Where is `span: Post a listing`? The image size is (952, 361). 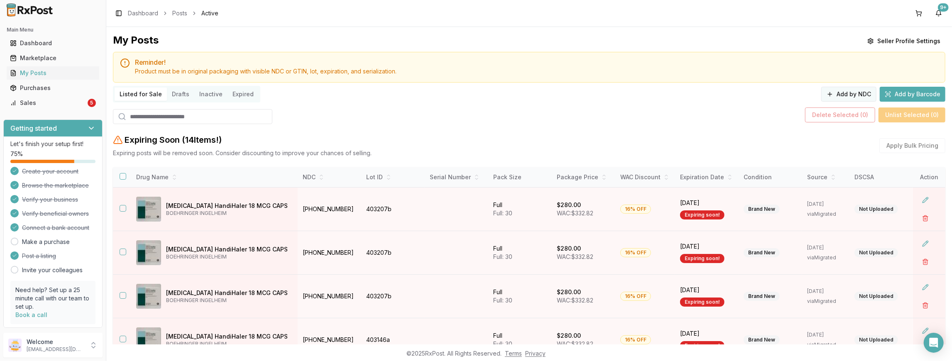 span: Post a listing is located at coordinates (39, 256).